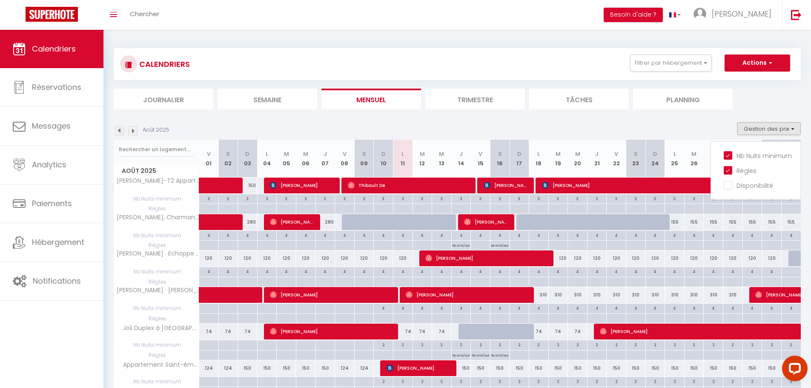 This screenshot has width=811, height=388. I want to click on span: Thibault De, so click(410, 185).